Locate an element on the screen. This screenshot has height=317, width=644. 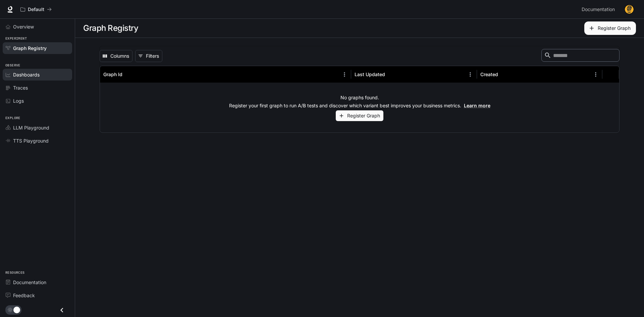
a: Graph Registry is located at coordinates (37, 48).